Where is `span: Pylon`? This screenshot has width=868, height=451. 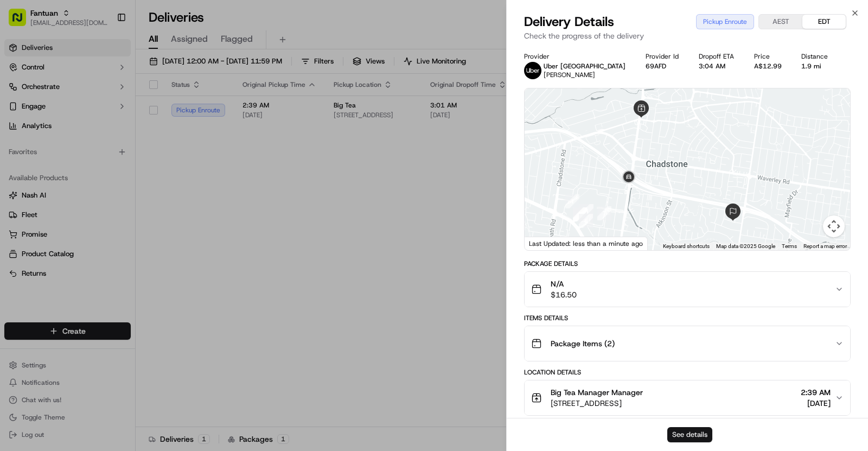 span: Pylon is located at coordinates (119, 272).